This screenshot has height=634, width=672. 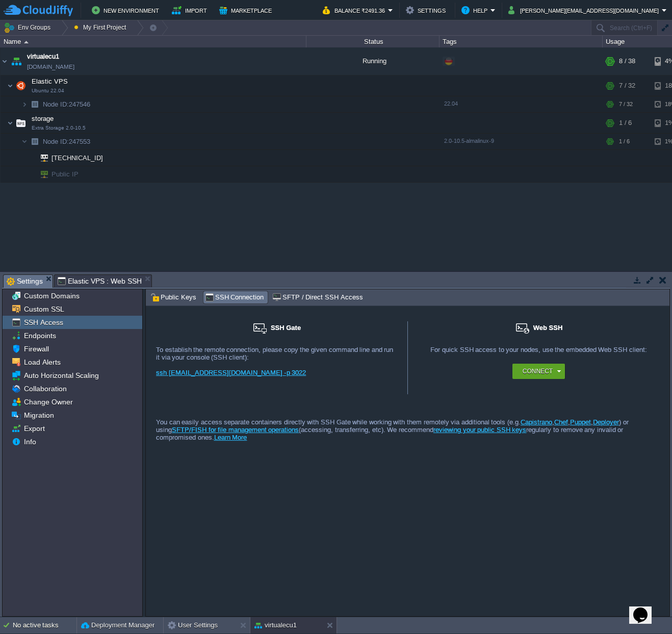 I want to click on span: Auto Horizontal Scaling, so click(x=61, y=375).